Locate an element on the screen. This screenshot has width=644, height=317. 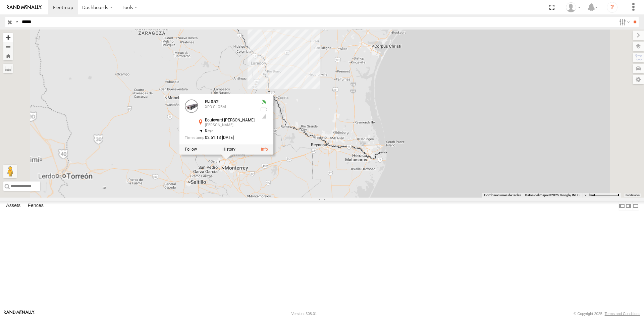
img: rand-logo.svg is located at coordinates (24, 7).